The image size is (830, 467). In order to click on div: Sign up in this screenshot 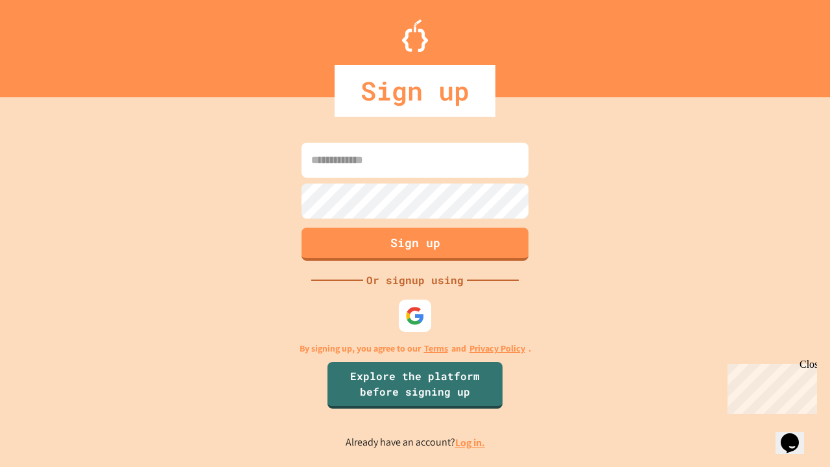, I will do `click(415, 91)`.